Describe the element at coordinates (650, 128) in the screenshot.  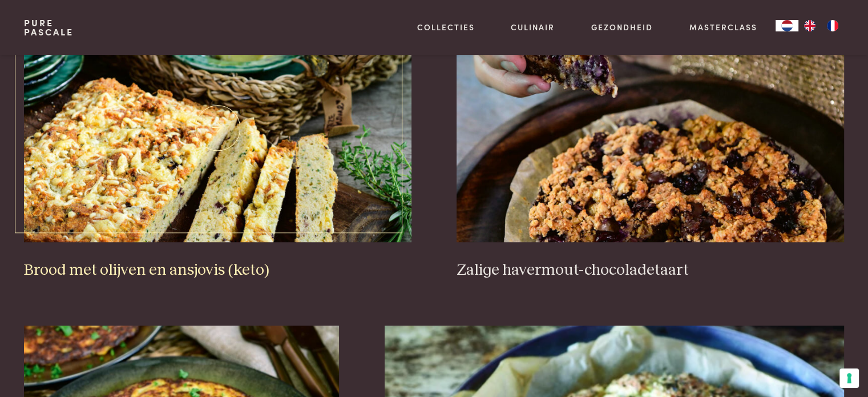
I see `img: Zalige havermout-chocoladetaart` at that location.